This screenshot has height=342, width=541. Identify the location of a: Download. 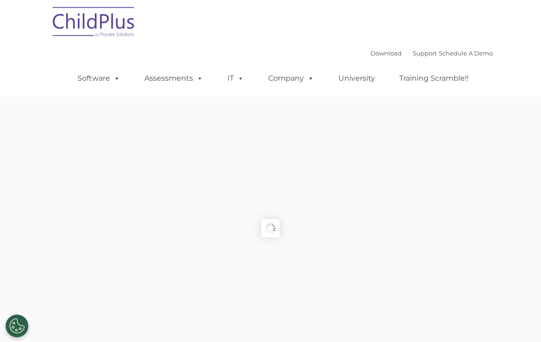
(386, 53).